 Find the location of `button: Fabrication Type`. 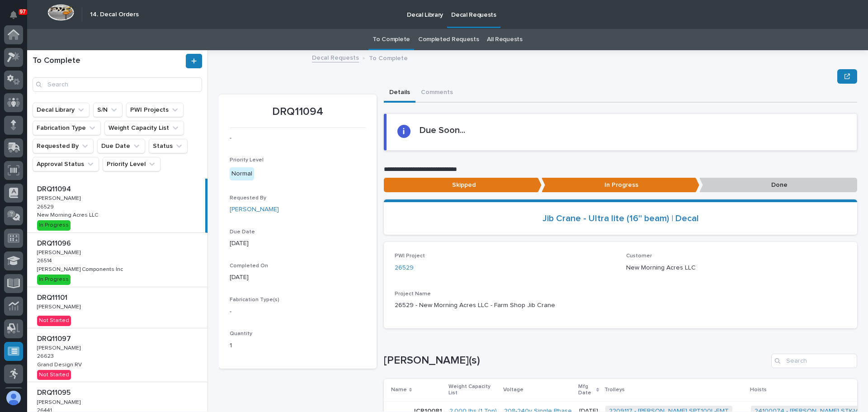

button: Fabrication Type is located at coordinates (67, 128).